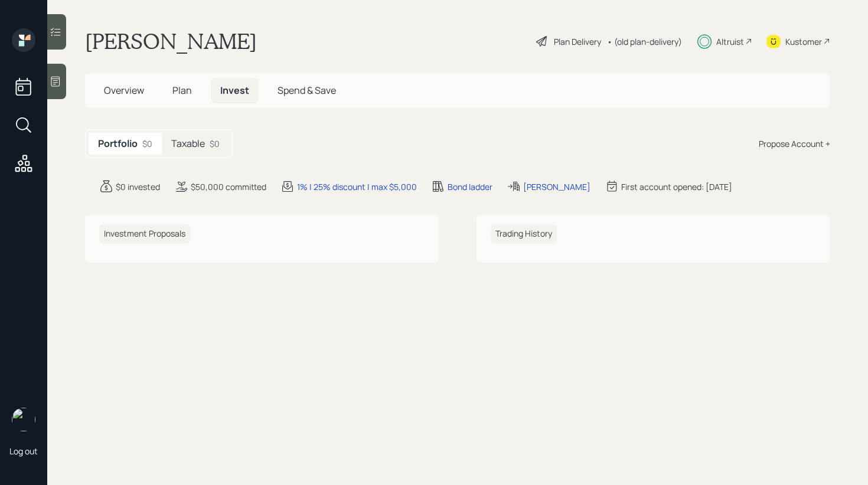  What do you see at coordinates (182, 91) in the screenshot?
I see `span: Plan` at bounding box center [182, 91].